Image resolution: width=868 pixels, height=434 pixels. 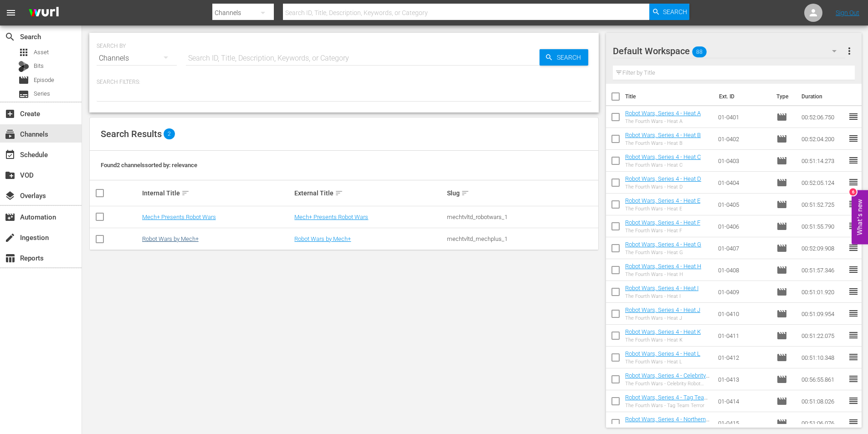 What do you see at coordinates (744, 423) in the screenshot?
I see `td: 01-0415` at bounding box center [744, 423].